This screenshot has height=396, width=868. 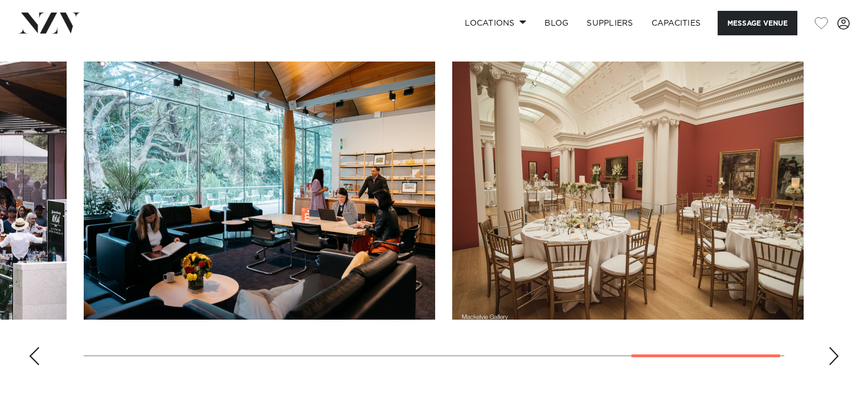 I want to click on img: nzv-logo.png, so click(x=49, y=22).